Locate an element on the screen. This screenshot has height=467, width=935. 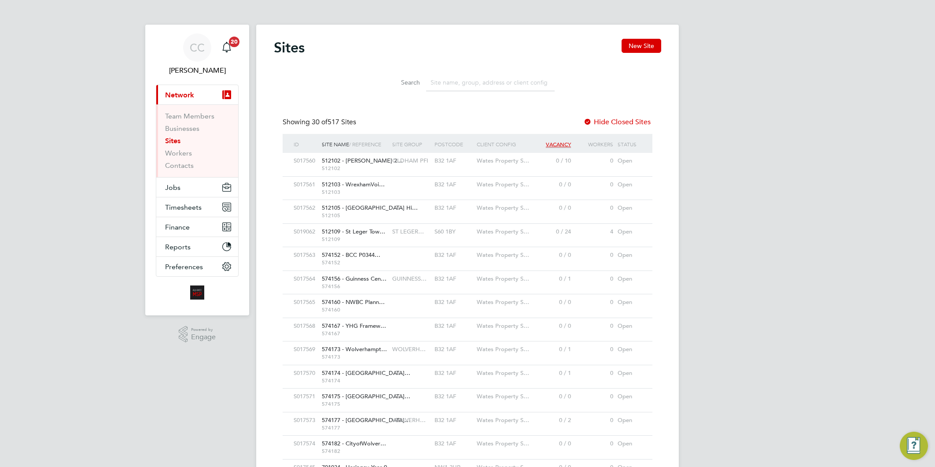
a: Contacts is located at coordinates (179, 165).